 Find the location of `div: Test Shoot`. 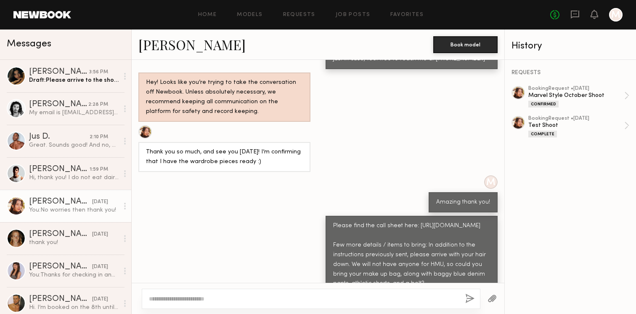

div: Test Shoot is located at coordinates (577, 125).